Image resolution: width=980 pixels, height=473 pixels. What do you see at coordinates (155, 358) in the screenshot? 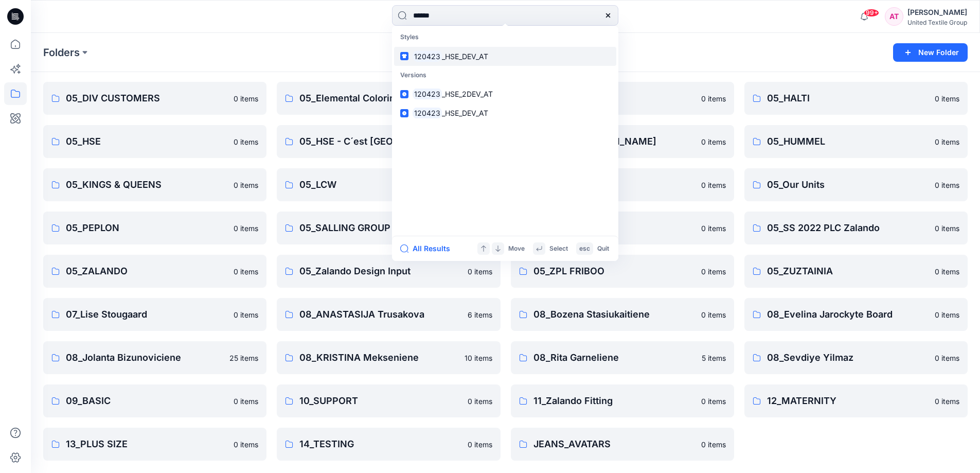
I see `a: 08_Jolanta Bizunoviciene25 items` at bounding box center [155, 358].